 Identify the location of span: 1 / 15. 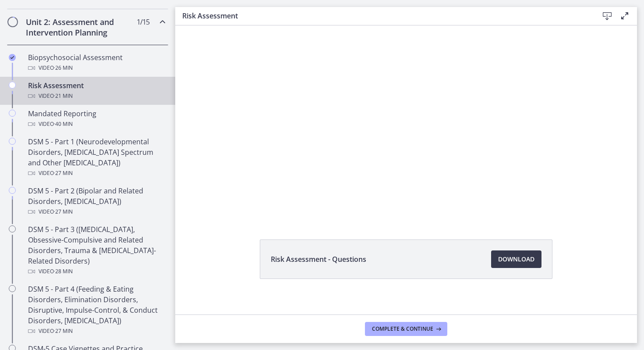
(143, 22).